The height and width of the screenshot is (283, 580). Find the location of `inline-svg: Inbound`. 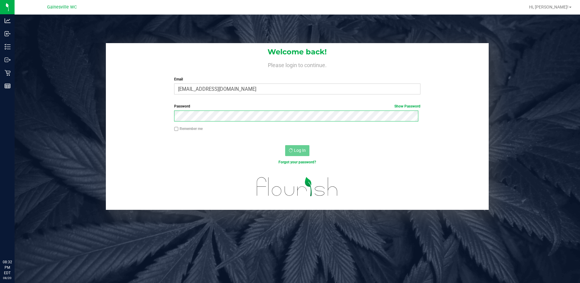

inline-svg: Inbound is located at coordinates (8, 34).